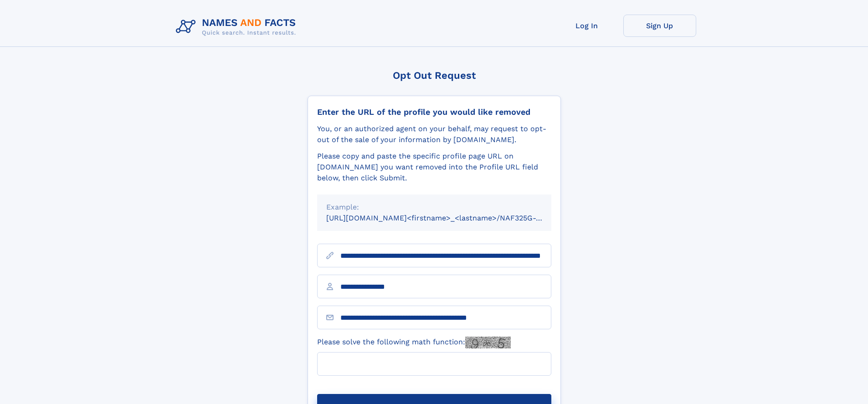  What do you see at coordinates (587, 25) in the screenshot?
I see `a: Log In` at bounding box center [587, 25].